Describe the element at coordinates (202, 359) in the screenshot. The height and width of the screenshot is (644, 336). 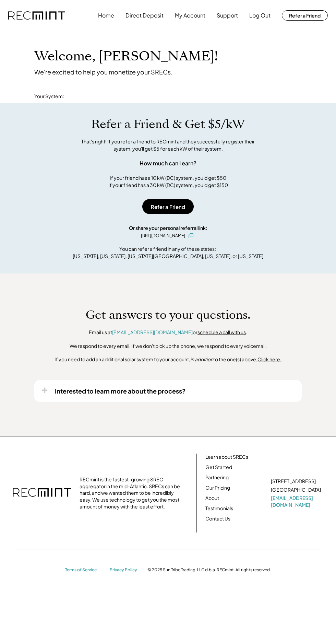
I see `em: in addition` at that location.